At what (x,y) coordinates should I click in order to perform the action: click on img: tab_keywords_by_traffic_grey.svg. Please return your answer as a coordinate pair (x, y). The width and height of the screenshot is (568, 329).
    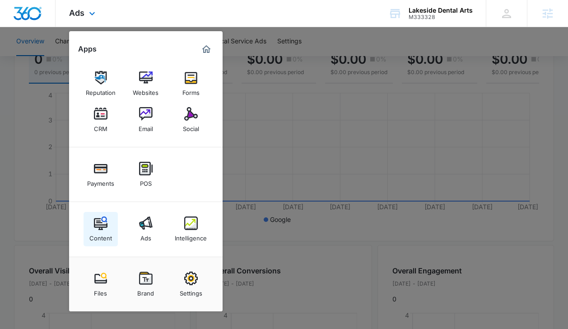
    Looking at the image, I should click on (93, 56).